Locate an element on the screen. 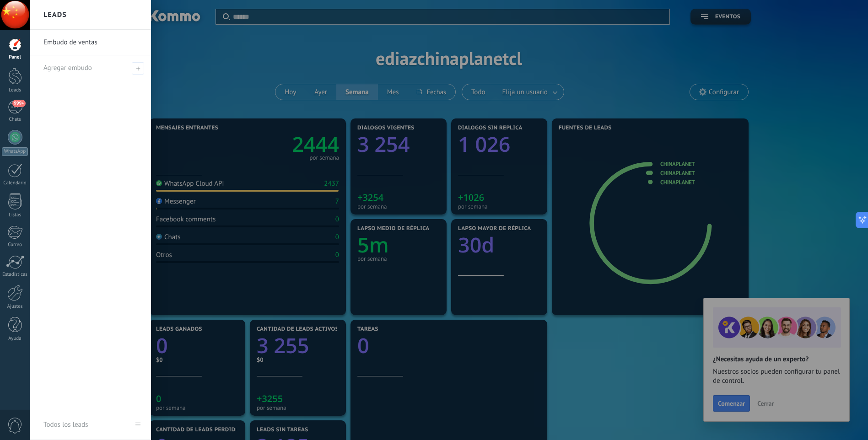  div: Todos los leads is located at coordinates (66, 425).